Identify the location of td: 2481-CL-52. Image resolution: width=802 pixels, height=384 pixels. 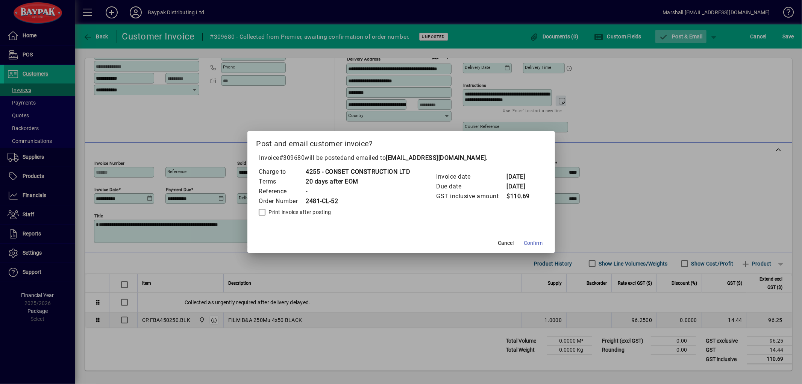
(358, 201).